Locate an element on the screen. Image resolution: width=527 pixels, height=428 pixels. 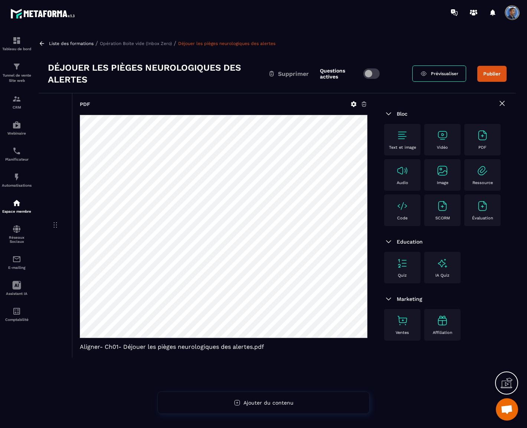
a: automationsautomationsEspace membre is located at coordinates (17, 206).